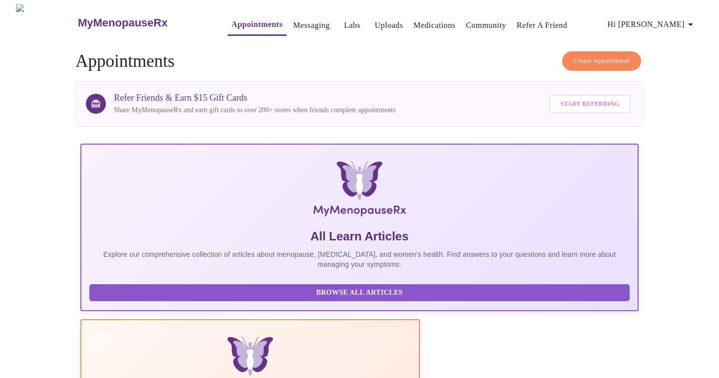 The height and width of the screenshot is (378, 719). Describe the element at coordinates (389, 25) in the screenshot. I see `a: Uploads` at that location.